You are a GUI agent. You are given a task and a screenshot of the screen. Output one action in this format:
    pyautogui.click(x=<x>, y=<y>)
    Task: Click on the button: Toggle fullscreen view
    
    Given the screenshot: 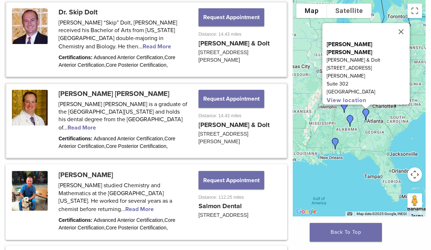 What is the action you would take?
    pyautogui.click(x=415, y=11)
    